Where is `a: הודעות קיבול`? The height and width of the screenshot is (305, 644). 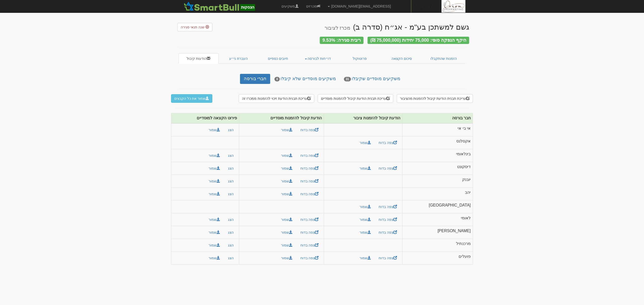 a: הודעות קיבול is located at coordinates (198, 58).